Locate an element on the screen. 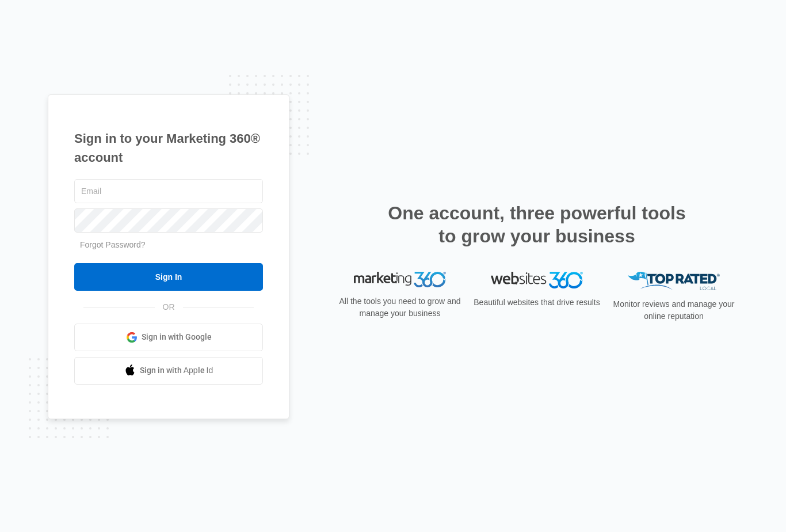 This screenshot has width=786, height=532. p: Beautiful websites that drive results is located at coordinates (537, 302).